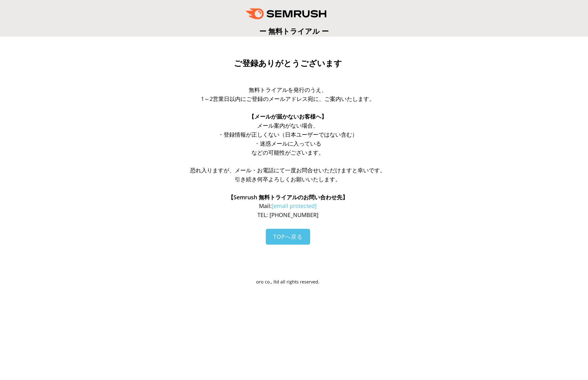  What do you see at coordinates (287, 90) in the screenshot?
I see `span: 無料トライアルを発行のうえ、` at bounding box center [287, 90].